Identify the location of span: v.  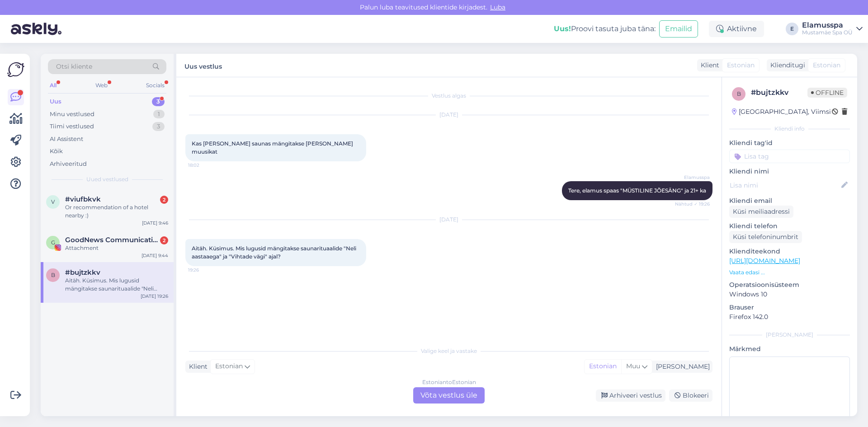
(53, 202).